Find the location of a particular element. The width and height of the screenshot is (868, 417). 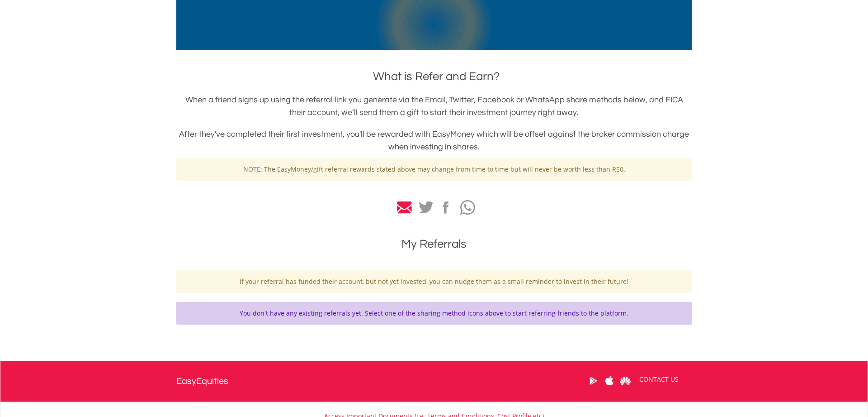

a: Apple is located at coordinates (609, 380).